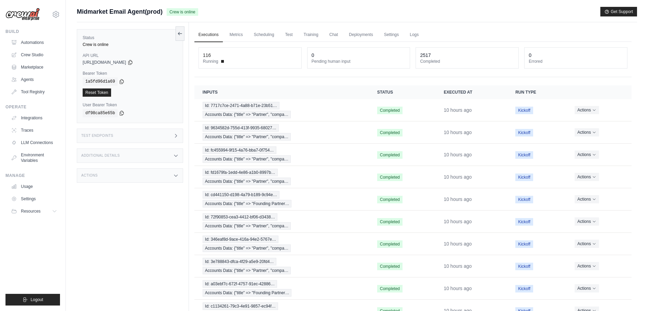  What do you see at coordinates (130, 56) in the screenshot?
I see `label: API URL` at bounding box center [130, 56].